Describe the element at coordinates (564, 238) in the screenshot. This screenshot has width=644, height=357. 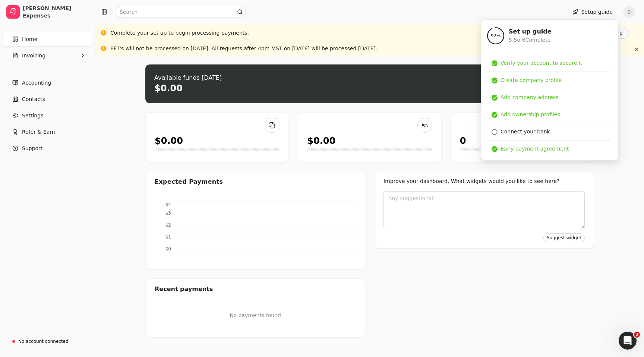
I see `button: Suggest widget` at that location.